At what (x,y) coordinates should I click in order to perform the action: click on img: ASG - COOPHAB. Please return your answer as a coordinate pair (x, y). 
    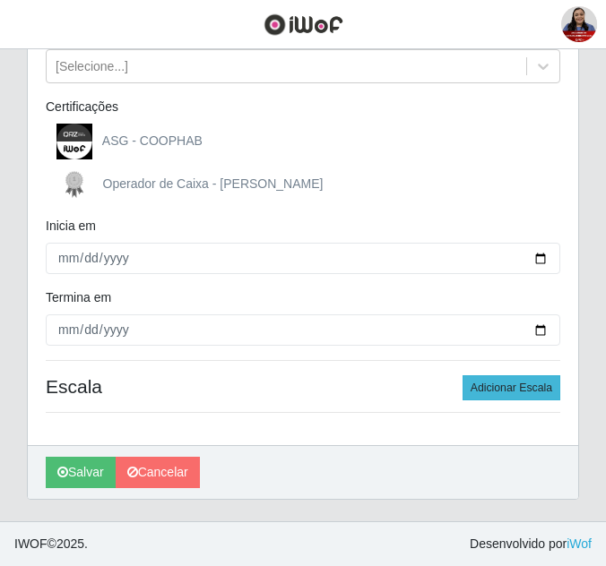
    Looking at the image, I should click on (78, 142).